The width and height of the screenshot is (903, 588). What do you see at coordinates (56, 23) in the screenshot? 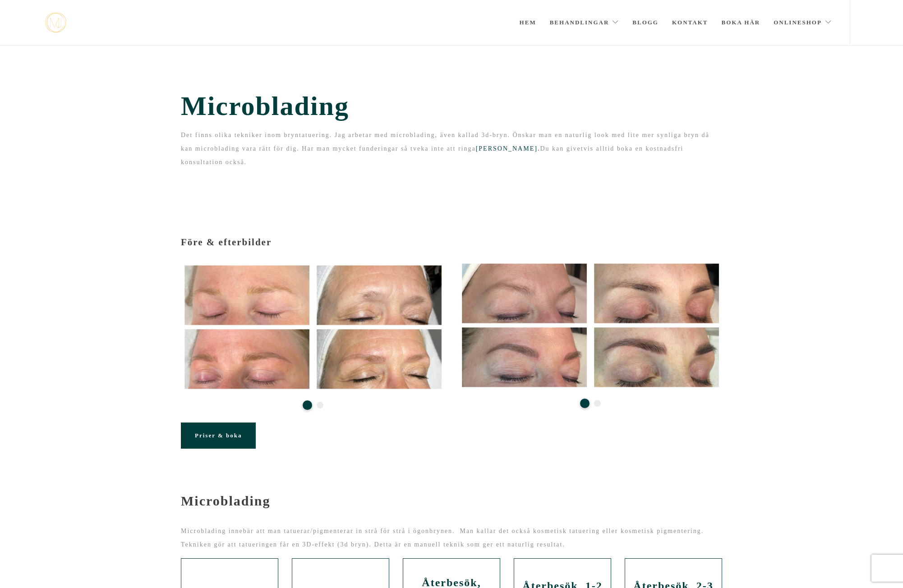
I see `a: mjstudio mjstudio mjstudio` at bounding box center [56, 23].